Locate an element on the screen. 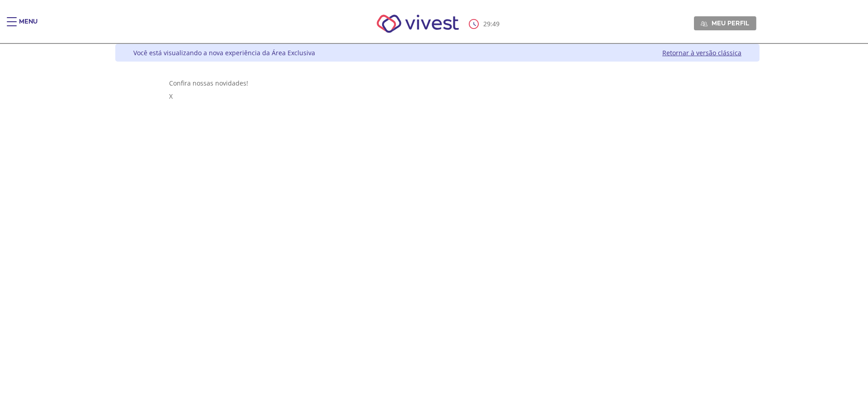 The image size is (868, 416). div: Vivest is located at coordinates (434, 230).